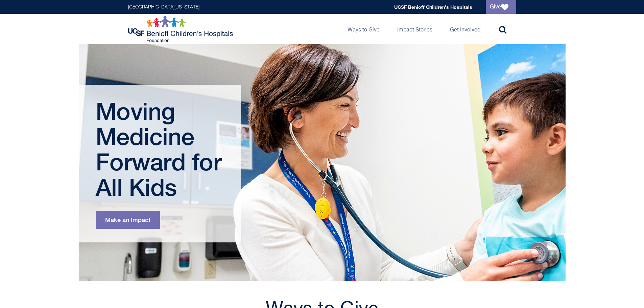 The image size is (644, 308). What do you see at coordinates (465, 29) in the screenshot?
I see `a: Get Involved` at bounding box center [465, 29].